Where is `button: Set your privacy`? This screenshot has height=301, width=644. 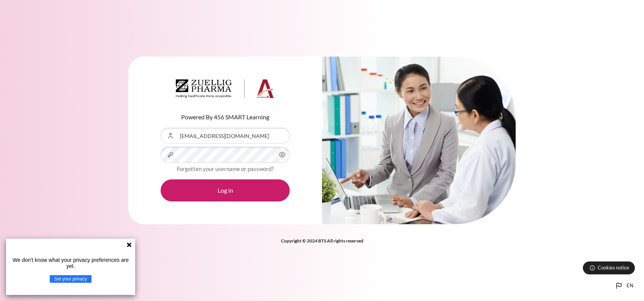 button: Set your privacy is located at coordinates (71, 279).